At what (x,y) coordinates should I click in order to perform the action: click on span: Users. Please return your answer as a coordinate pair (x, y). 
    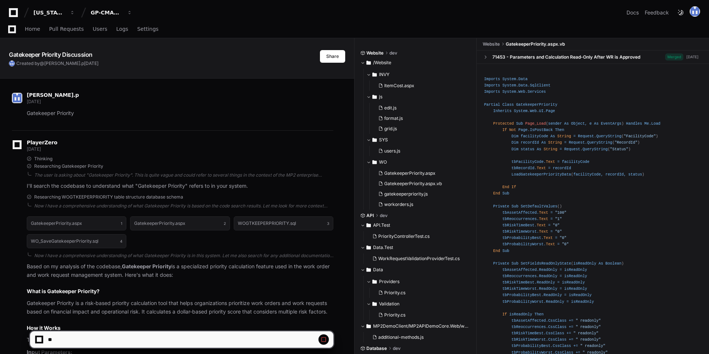
    Looking at the image, I should click on (100, 29).